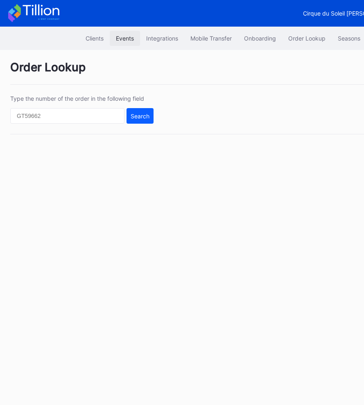 This screenshot has height=405, width=364. What do you see at coordinates (140, 116) in the screenshot?
I see `button: Search` at bounding box center [140, 116].